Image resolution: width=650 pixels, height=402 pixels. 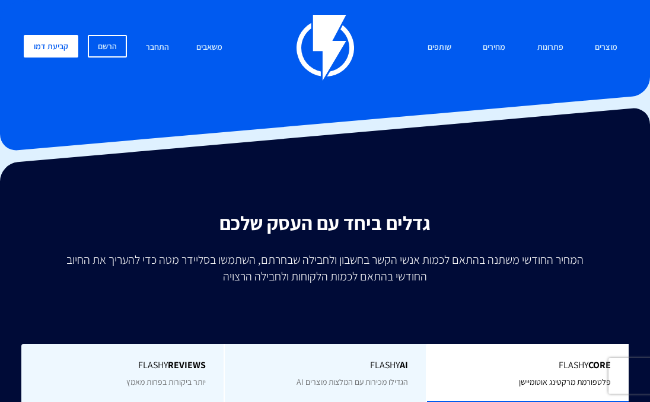 I want to click on a: פתרונות, so click(x=551, y=47).